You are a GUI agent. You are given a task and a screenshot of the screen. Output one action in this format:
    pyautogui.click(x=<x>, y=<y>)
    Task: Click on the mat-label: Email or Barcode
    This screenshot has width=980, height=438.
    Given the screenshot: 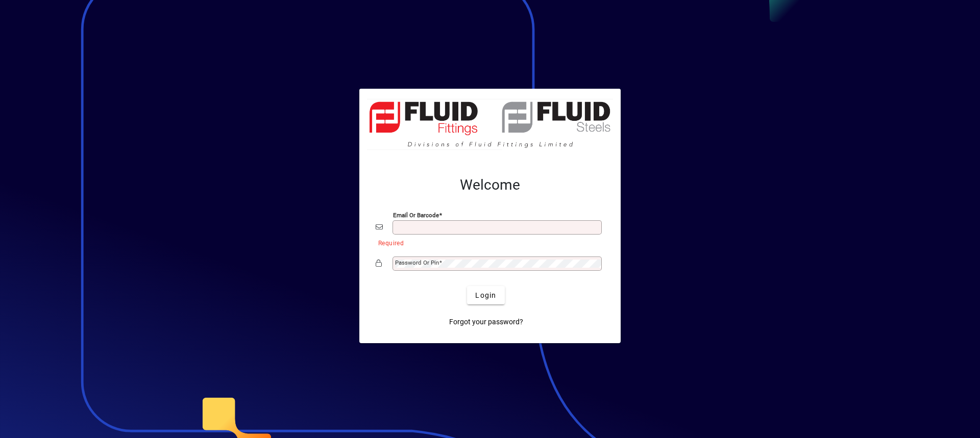 What is the action you would take?
    pyautogui.click(x=416, y=215)
    